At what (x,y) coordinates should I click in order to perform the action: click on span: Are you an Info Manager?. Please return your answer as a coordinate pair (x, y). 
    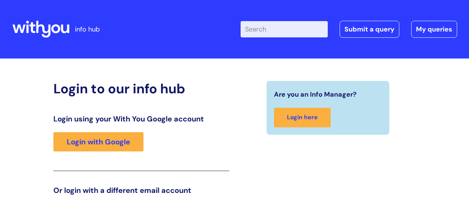
    Looking at the image, I should click on (315, 95).